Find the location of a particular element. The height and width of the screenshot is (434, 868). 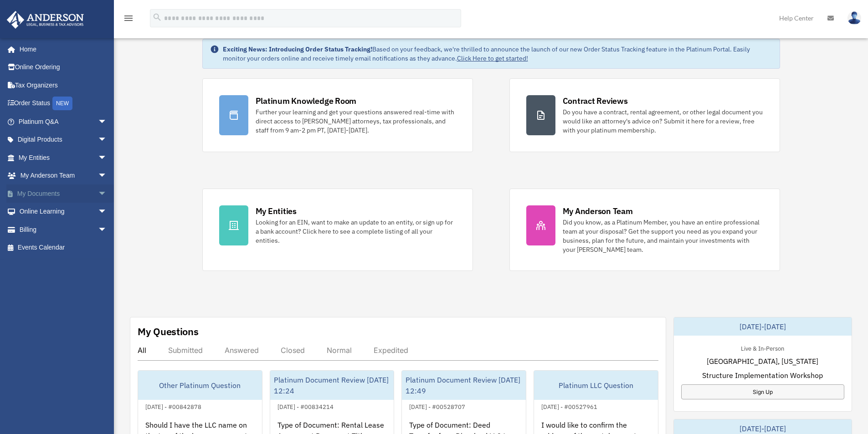

a: My Anderson Team Did you know, as a Platinum Member, you have an entire professional team at your... is located at coordinates (645, 229).